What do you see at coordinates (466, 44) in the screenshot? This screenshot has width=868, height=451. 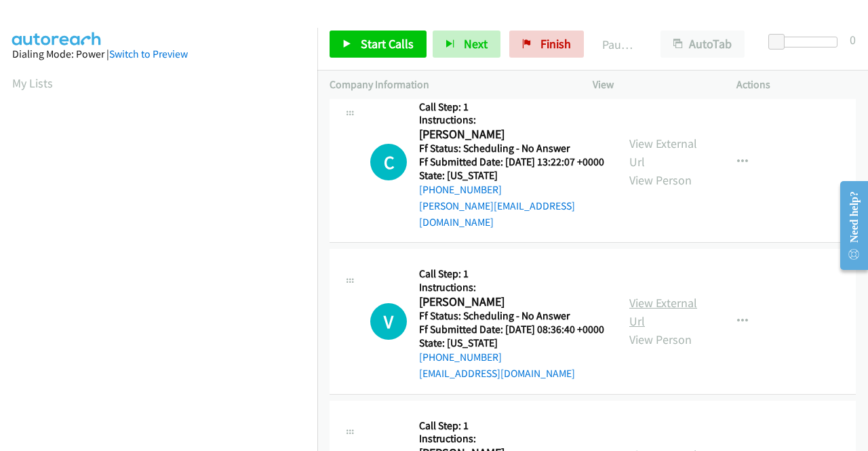 I see `button: Next` at bounding box center [466, 44].